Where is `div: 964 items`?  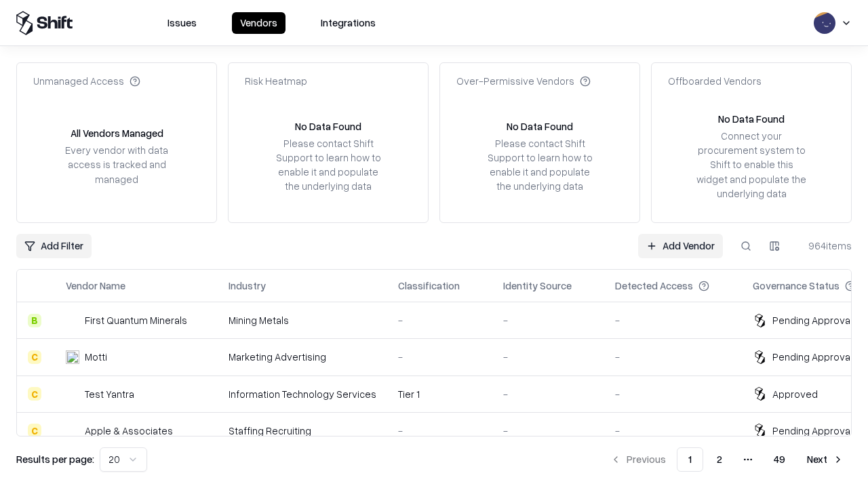 div: 964 items is located at coordinates (825, 245).